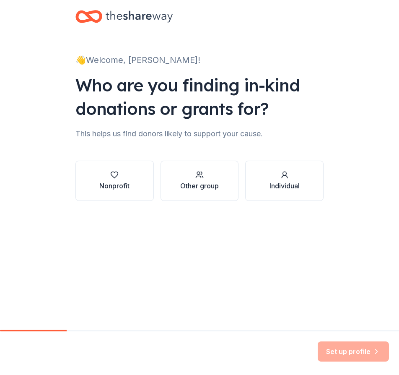  I want to click on button: Individual, so click(284, 181).